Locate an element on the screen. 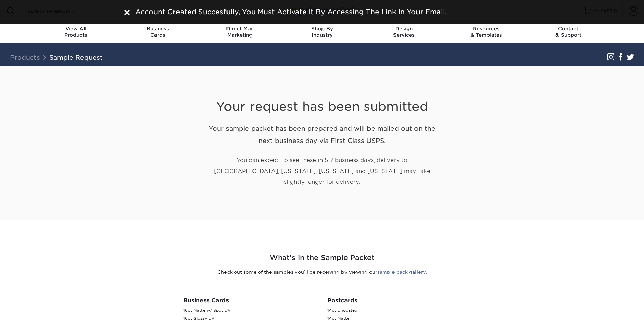 The image size is (644, 324). span: View All is located at coordinates (76, 29).